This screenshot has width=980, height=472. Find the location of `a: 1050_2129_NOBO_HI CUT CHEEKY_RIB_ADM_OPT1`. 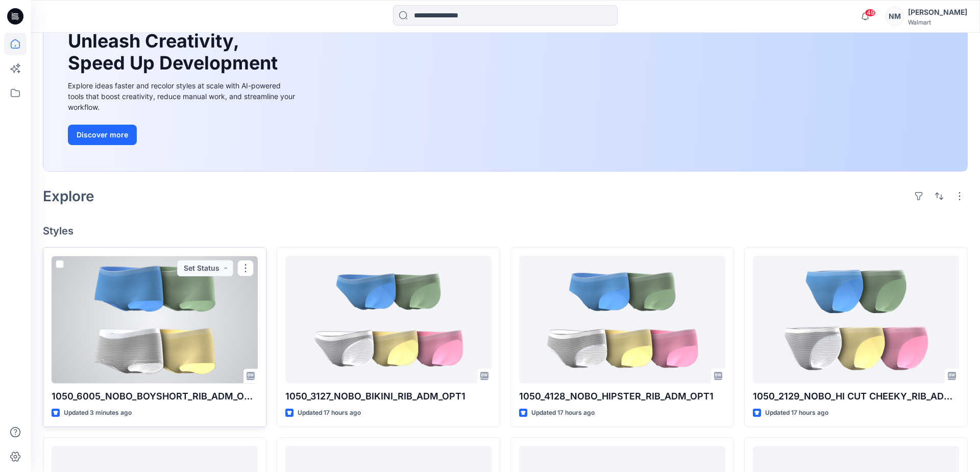

a: 1050_2129_NOBO_HI CUT CHEEKY_RIB_ADM_OPT1 is located at coordinates (856, 319).